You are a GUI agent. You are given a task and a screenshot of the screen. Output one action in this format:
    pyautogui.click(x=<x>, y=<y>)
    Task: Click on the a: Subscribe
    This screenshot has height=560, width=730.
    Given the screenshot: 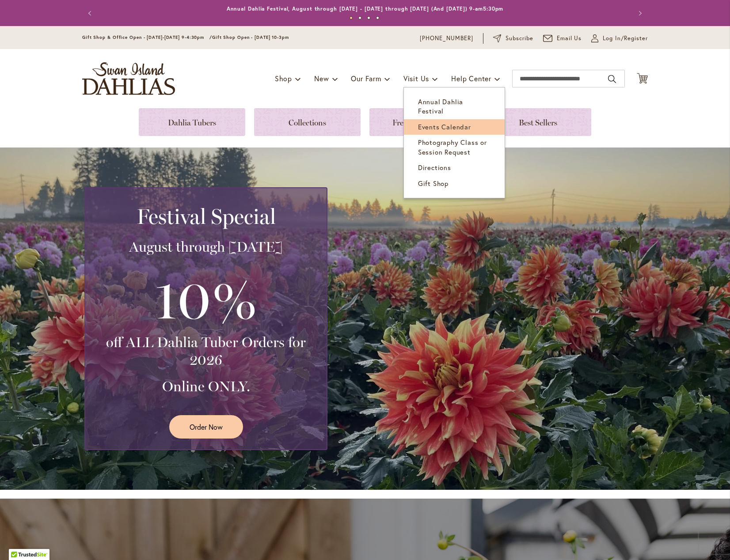 What is the action you would take?
    pyautogui.click(x=513, y=38)
    